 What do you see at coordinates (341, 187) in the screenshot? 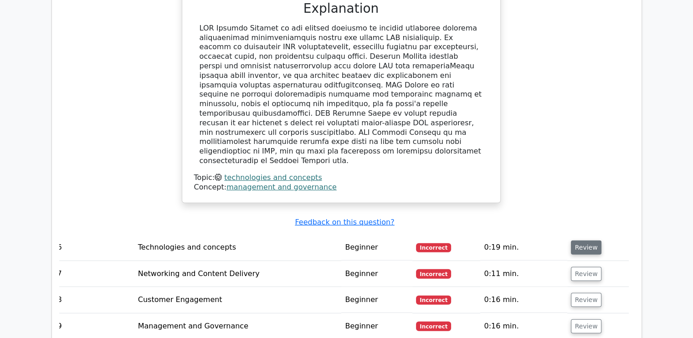
I see `div: Concept:` at bounding box center [341, 187].